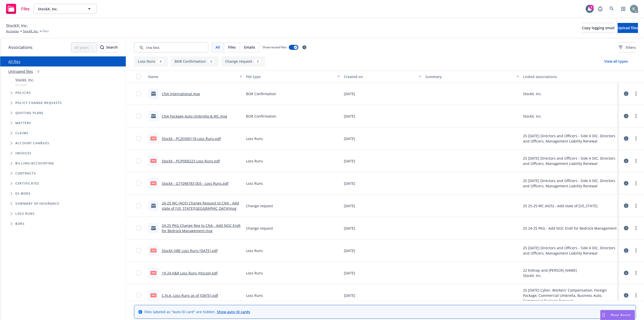  I want to click on a: Search, so click(612, 9).